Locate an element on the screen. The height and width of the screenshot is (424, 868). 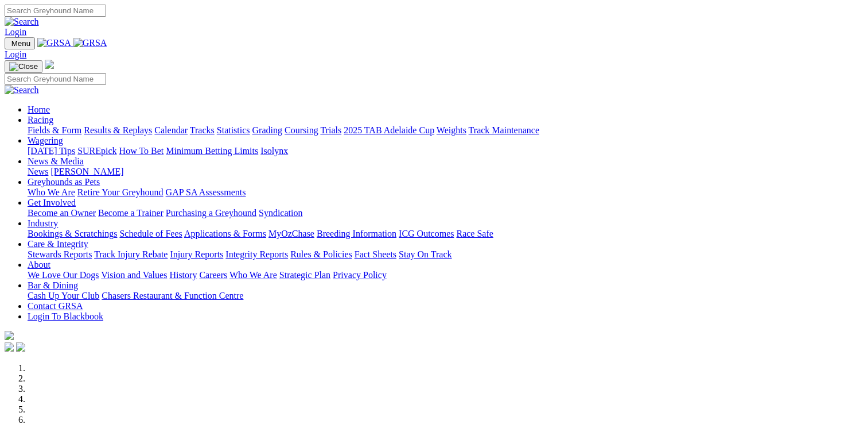
a: Privacy Policy is located at coordinates (360, 275).